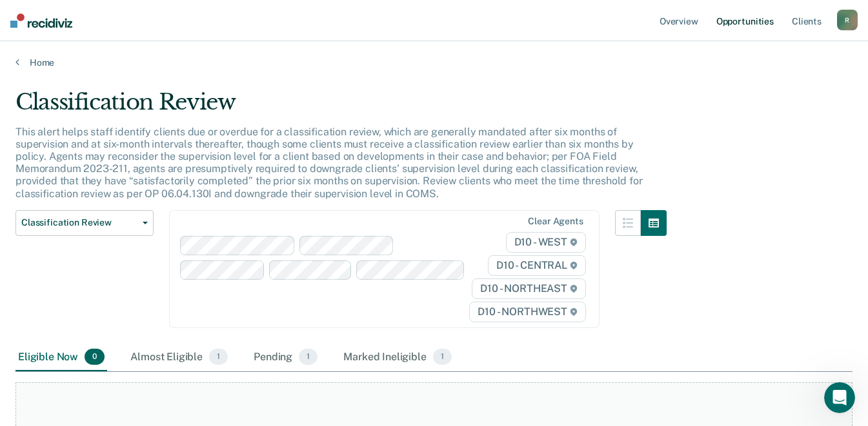 The height and width of the screenshot is (426, 868). I want to click on div: Eligible Now0, so click(61, 358).